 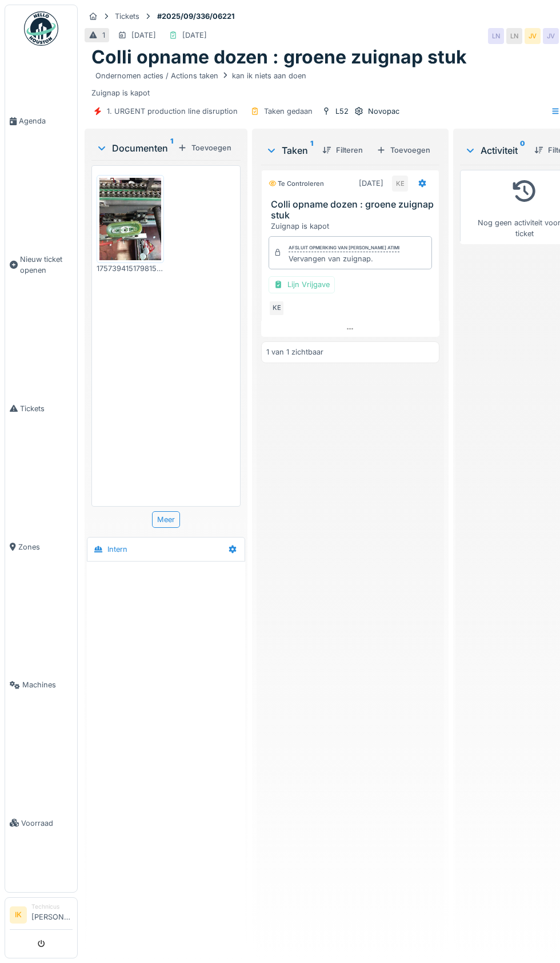 I want to click on sup: 0, so click(x=523, y=151).